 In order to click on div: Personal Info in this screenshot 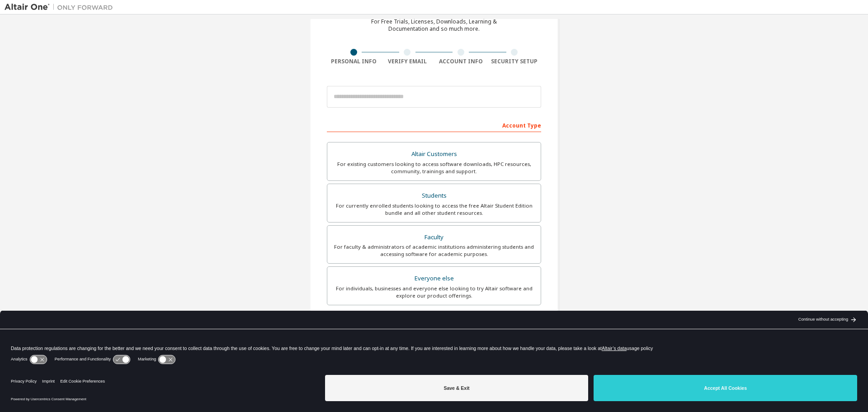, I will do `click(353, 61)`.